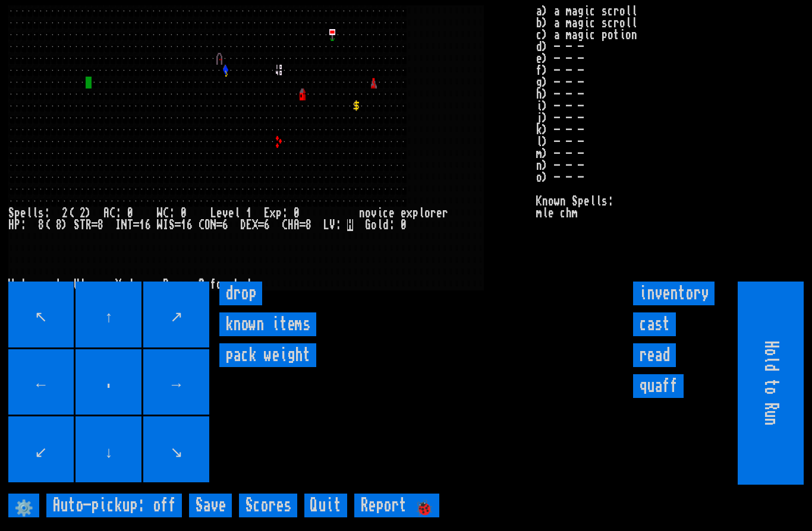 The height and width of the screenshot is (531, 812). What do you see at coordinates (362, 213) in the screenshot?
I see `div: n` at bounding box center [362, 213].